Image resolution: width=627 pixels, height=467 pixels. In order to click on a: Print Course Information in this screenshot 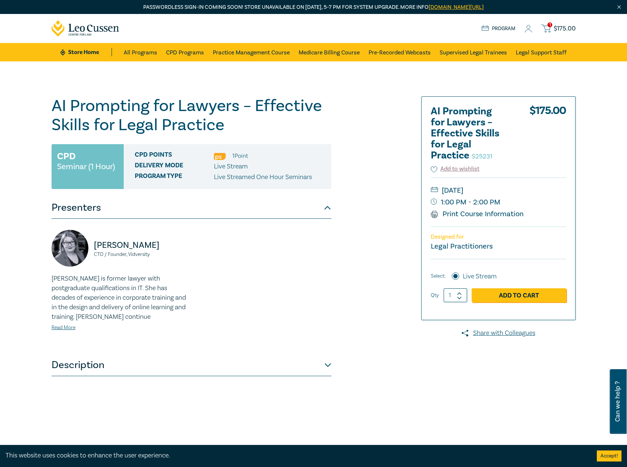, I will do `click(477, 214)`.